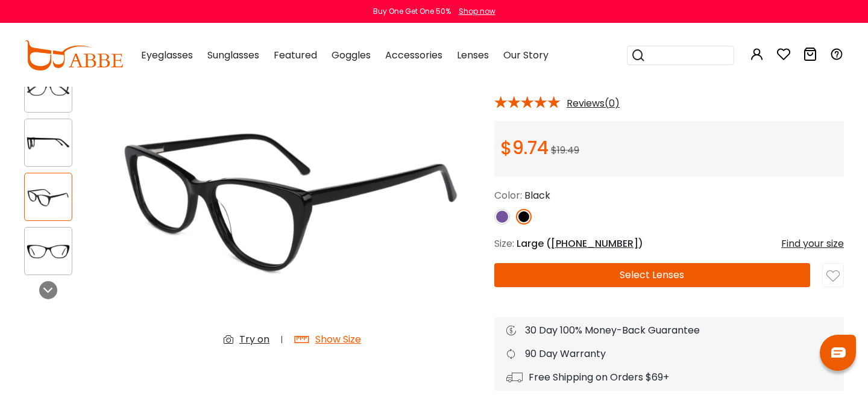 This screenshot has width=868, height=419. What do you see at coordinates (411, 11) in the screenshot?
I see `div: Buy One Get One 50%` at bounding box center [411, 11].